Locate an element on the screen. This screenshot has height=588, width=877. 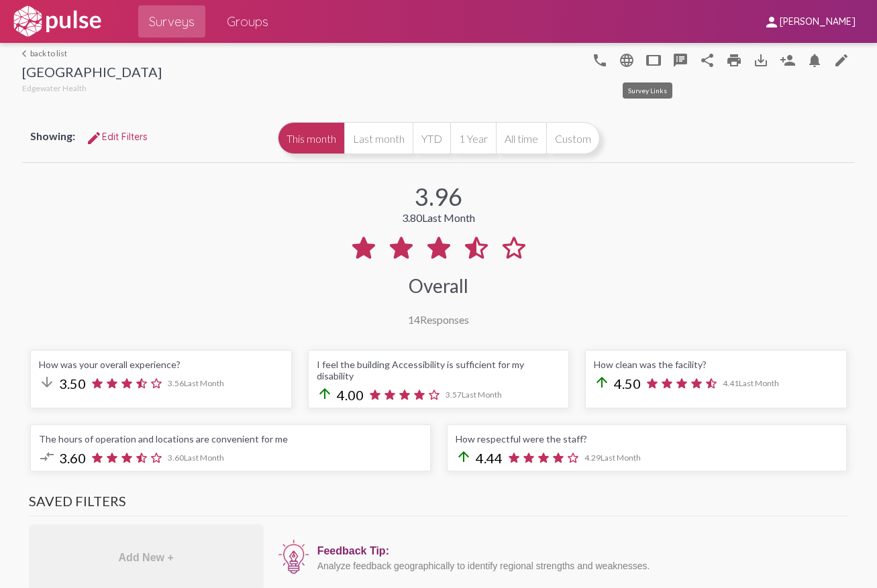
button: tablet is located at coordinates (653, 59).